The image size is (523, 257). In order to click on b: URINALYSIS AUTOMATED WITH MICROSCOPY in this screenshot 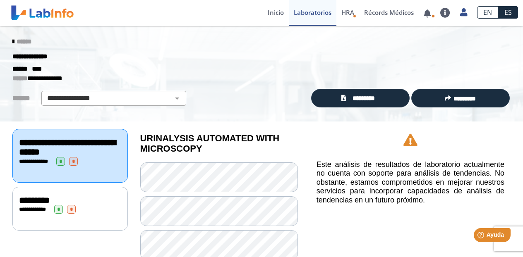, I will do `click(210, 143)`.